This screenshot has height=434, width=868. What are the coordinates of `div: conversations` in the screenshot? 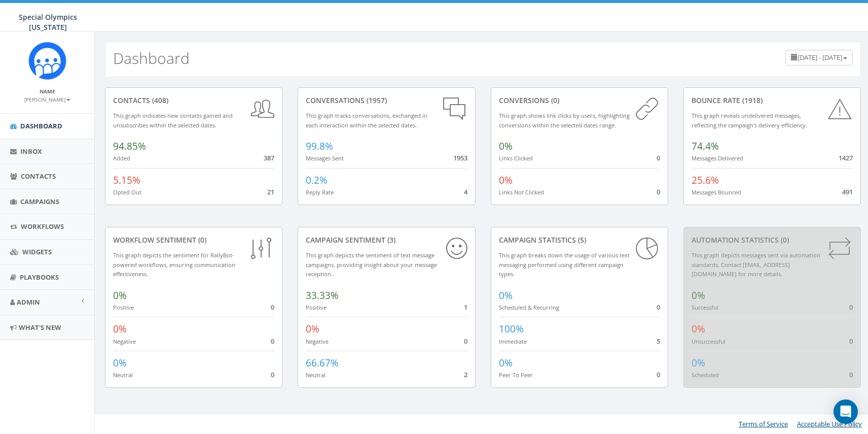 It's located at (387, 100).